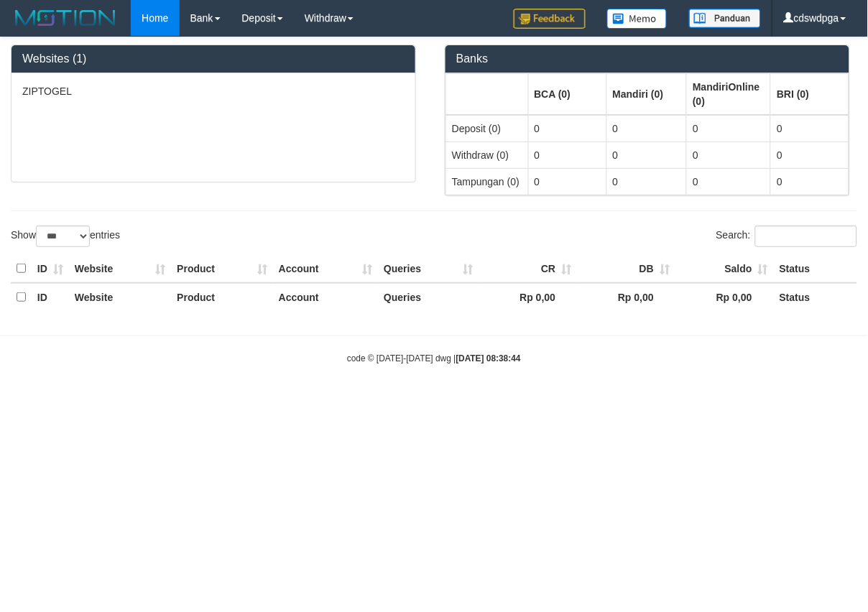 Image resolution: width=868 pixels, height=612 pixels. I want to click on p: ZIPTOGEL, so click(213, 92).